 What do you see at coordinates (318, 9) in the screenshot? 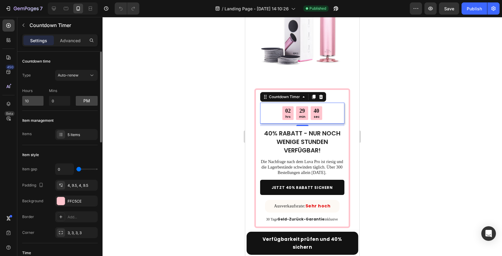
I see `span: Published` at bounding box center [318, 9].